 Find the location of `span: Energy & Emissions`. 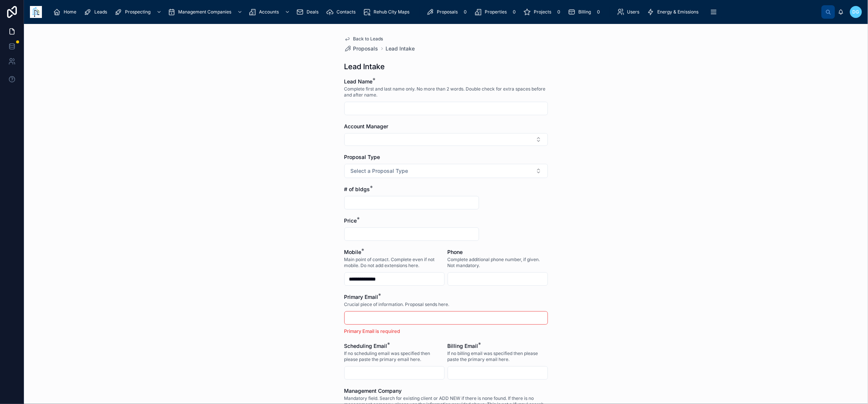

span: Energy & Emissions is located at coordinates (678, 12).